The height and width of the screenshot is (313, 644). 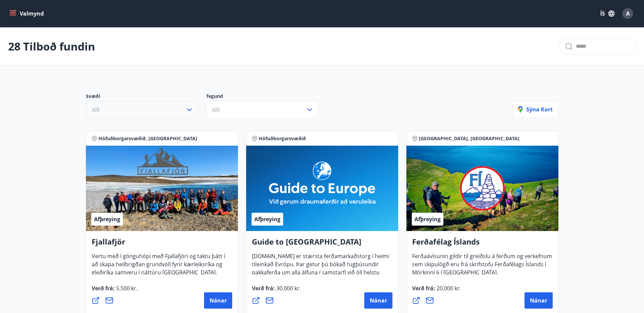 What do you see at coordinates (282, 138) in the screenshot?
I see `span: Höfuðborgarsvæðið` at bounding box center [282, 138].